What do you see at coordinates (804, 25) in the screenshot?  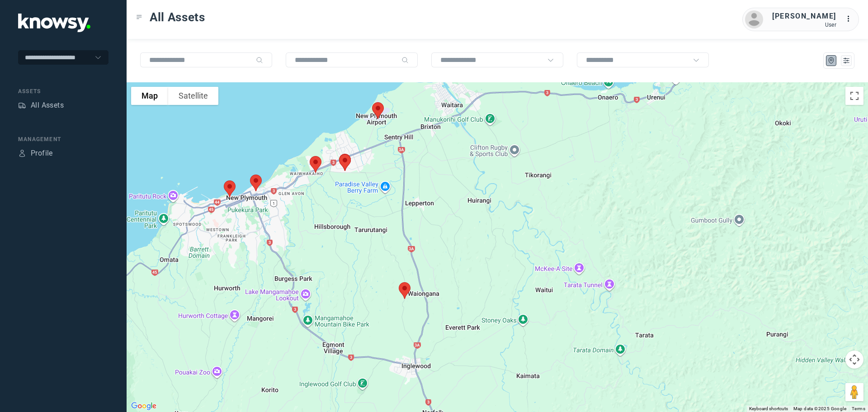 I see `div: User` at bounding box center [804, 25].